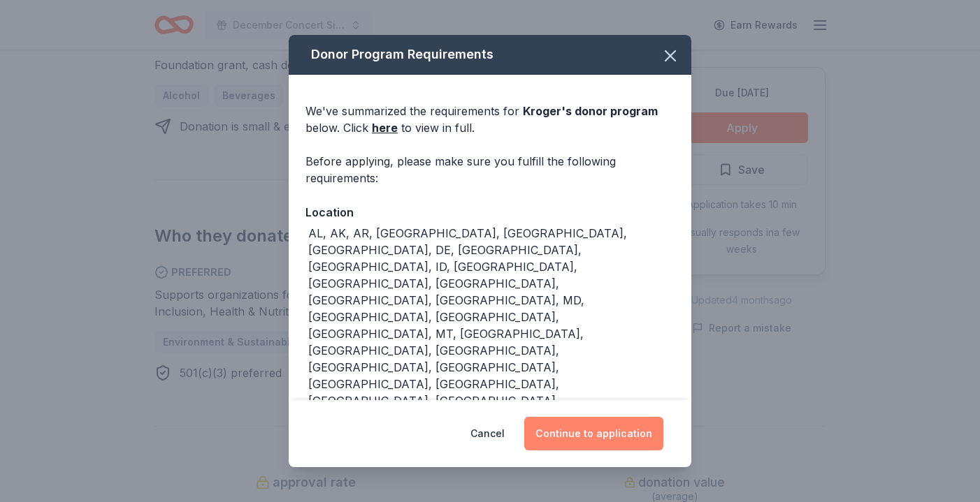 The height and width of the screenshot is (502, 980). Describe the element at coordinates (490, 213) in the screenshot. I see `div: Location` at that location.